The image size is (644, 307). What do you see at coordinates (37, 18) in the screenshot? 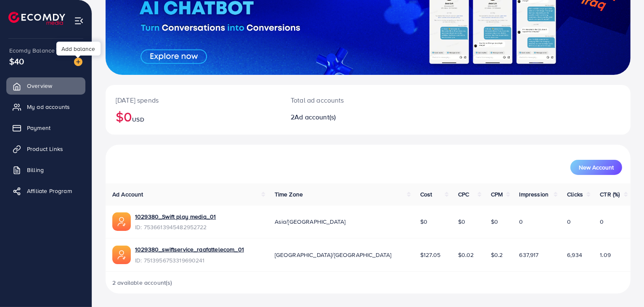
I see `a: logo` at bounding box center [37, 18].